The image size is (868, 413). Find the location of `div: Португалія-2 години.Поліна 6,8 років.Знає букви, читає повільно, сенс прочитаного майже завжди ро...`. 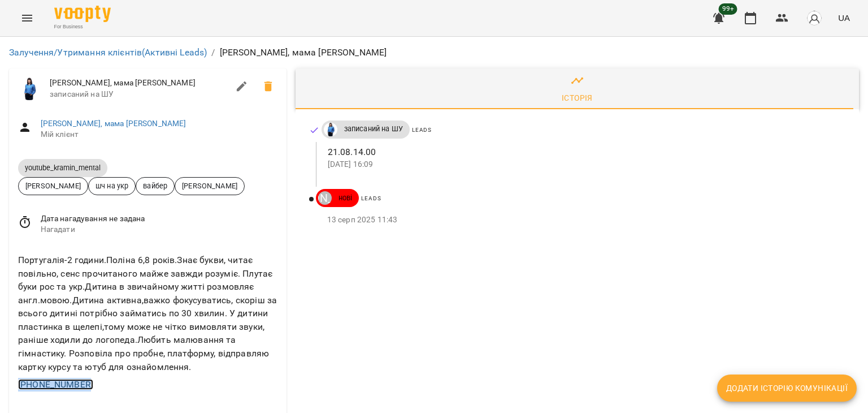

div: Португалія-2 години.Поліна 6,8 років.Знає букви, читає повільно, сенс прочитаного майже завжди ро... is located at coordinates (147, 313).